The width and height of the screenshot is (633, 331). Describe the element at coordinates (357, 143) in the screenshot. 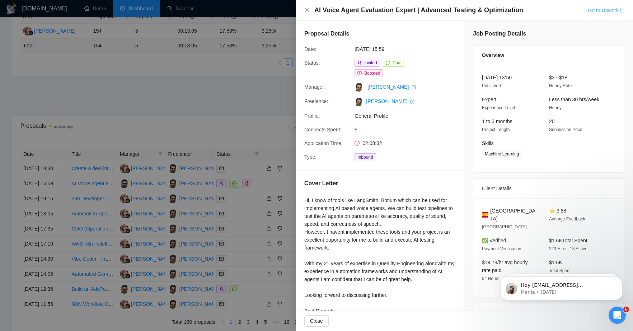

I see `span: clock-circle` at that location.